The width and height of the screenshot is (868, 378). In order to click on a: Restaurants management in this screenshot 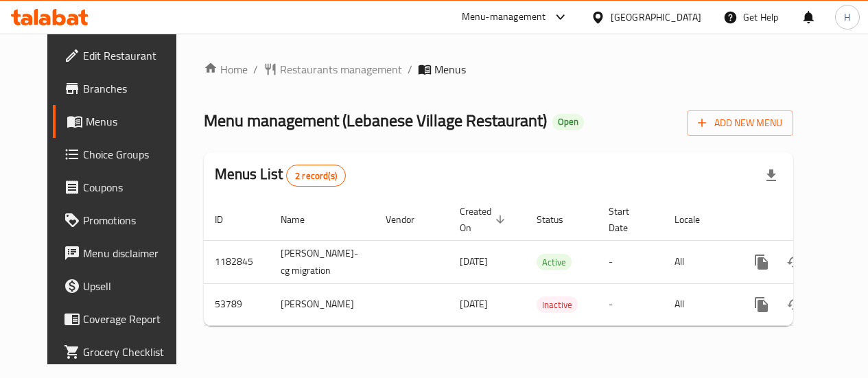, I will do `click(332, 69)`.